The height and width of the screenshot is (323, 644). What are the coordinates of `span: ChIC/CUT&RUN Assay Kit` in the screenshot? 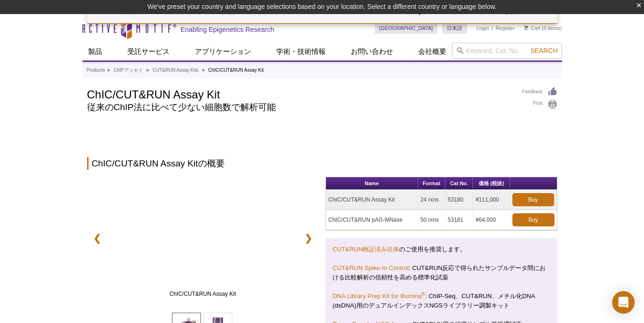 It's located at (202, 294).